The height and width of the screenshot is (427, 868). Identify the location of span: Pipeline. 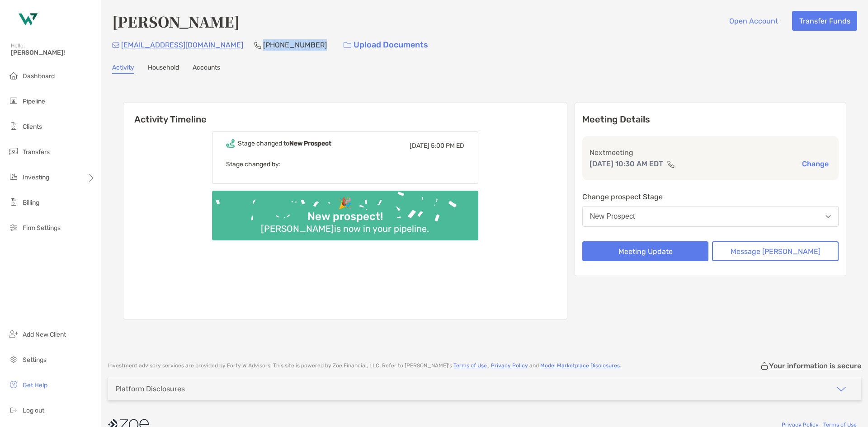
(34, 101).